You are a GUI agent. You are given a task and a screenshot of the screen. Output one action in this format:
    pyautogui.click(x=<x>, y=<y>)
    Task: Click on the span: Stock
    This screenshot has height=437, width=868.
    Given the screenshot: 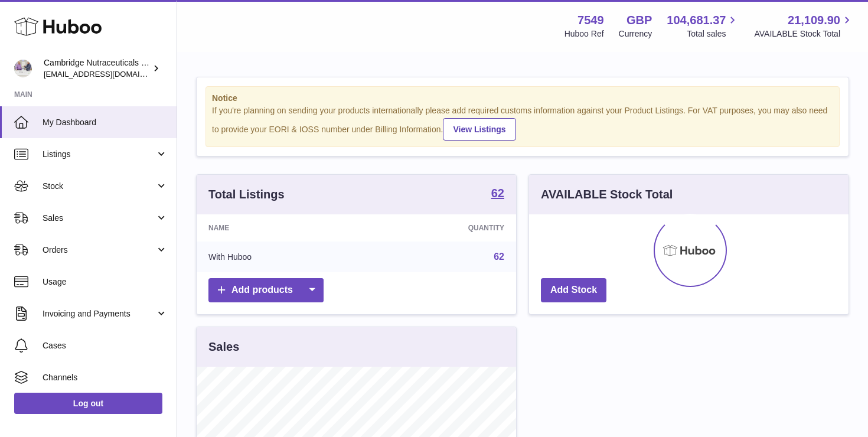 What is the action you would take?
    pyautogui.click(x=99, y=186)
    